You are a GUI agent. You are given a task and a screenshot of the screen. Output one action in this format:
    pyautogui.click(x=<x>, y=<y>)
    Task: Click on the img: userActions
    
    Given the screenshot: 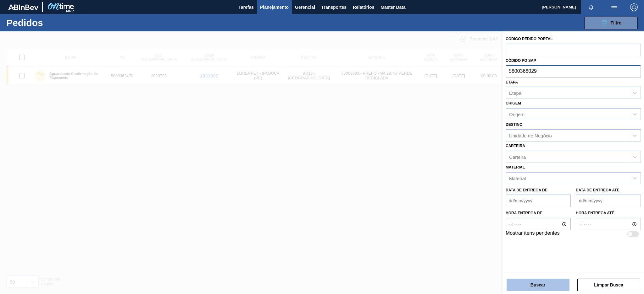 What is the action you would take?
    pyautogui.click(x=614, y=7)
    